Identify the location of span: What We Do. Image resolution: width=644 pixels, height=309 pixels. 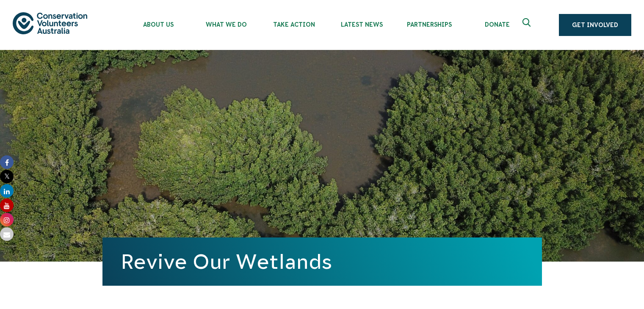
(226, 25).